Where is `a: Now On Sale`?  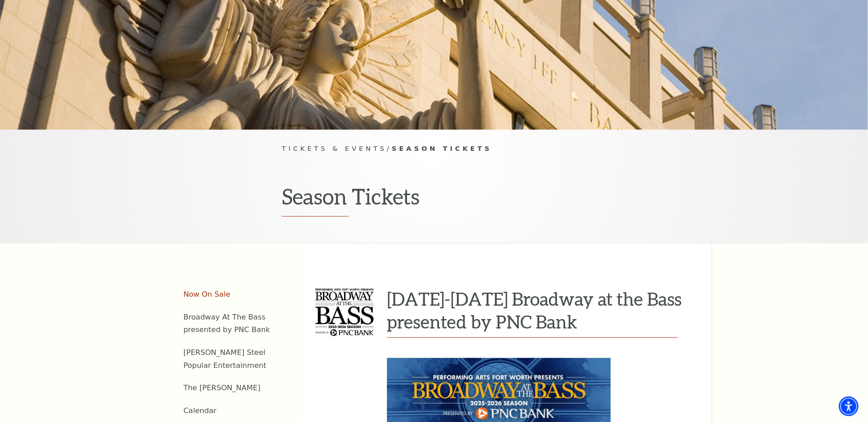
a: Now On Sale is located at coordinates (207, 294).